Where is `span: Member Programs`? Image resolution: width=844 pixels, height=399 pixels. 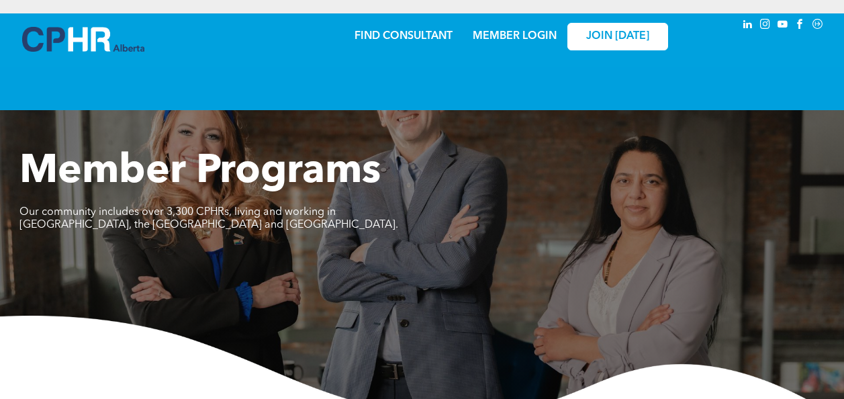 span: Member Programs is located at coordinates (200, 172).